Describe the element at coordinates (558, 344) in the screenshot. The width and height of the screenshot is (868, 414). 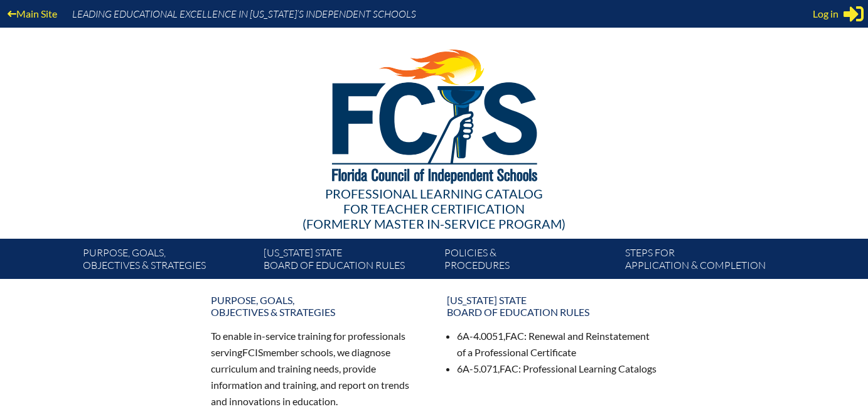
I see `li: 6A-4.0051, : Renewal and Reinstatement of a Professional Certificate` at that location.